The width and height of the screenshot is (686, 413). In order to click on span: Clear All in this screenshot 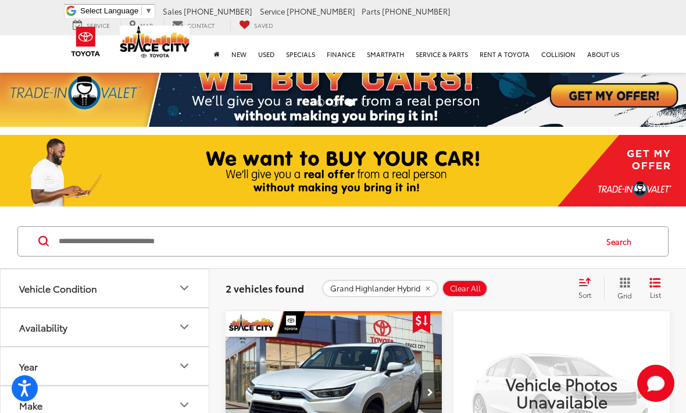, I will do `click(465, 288)`.